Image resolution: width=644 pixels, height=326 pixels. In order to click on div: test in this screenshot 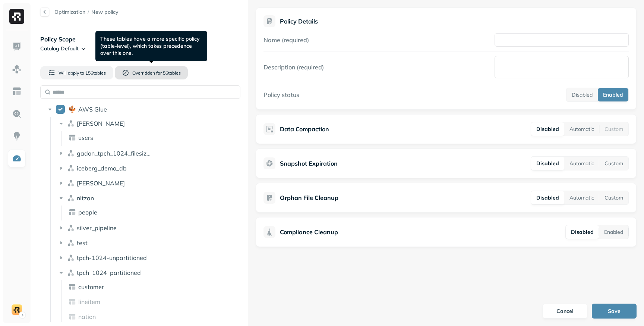, I will do `click(144, 243)`.